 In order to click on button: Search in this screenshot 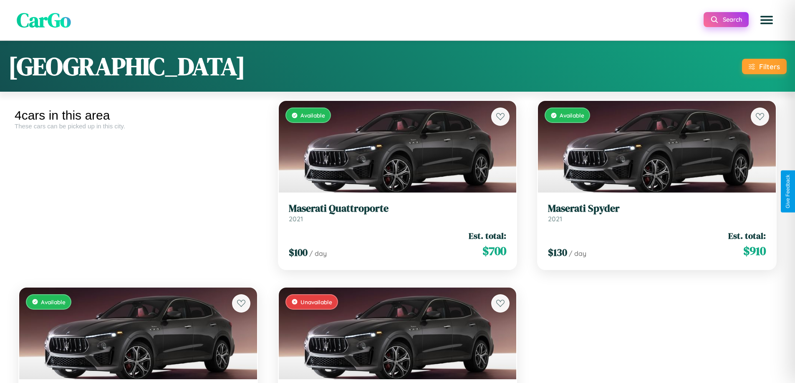, I will do `click(726, 20)`.